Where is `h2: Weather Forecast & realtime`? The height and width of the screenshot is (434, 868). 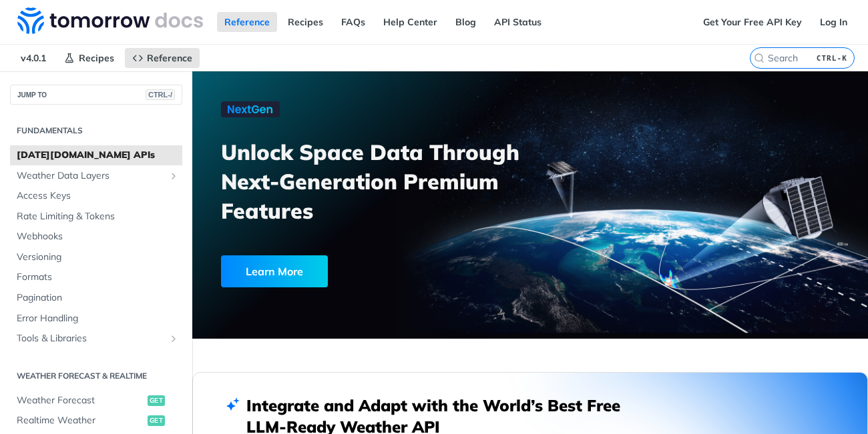
h2: Weather Forecast & realtime is located at coordinates (96, 376).